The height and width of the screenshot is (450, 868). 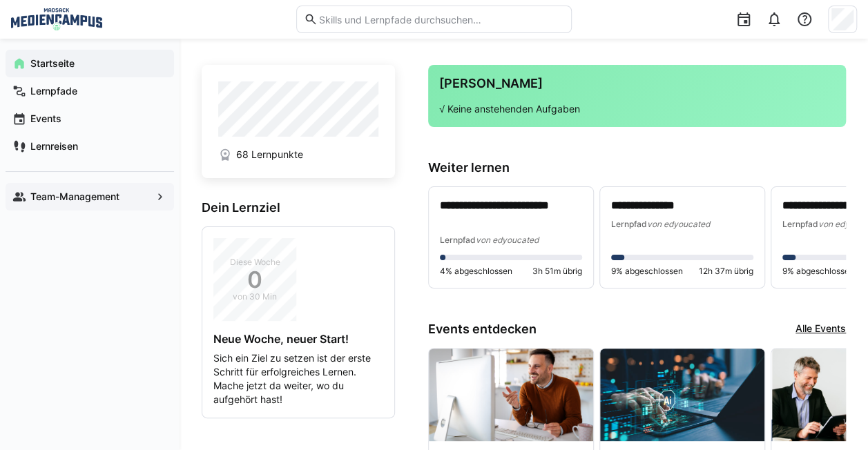 What do you see at coordinates (298, 208) in the screenshot?
I see `h3: Dein Lernziel` at bounding box center [298, 208].